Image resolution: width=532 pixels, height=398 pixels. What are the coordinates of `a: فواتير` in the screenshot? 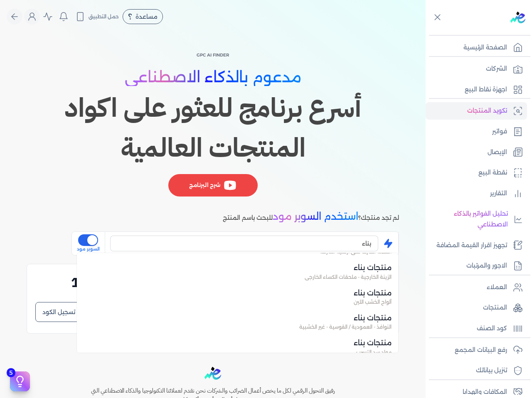 It's located at (476, 132).